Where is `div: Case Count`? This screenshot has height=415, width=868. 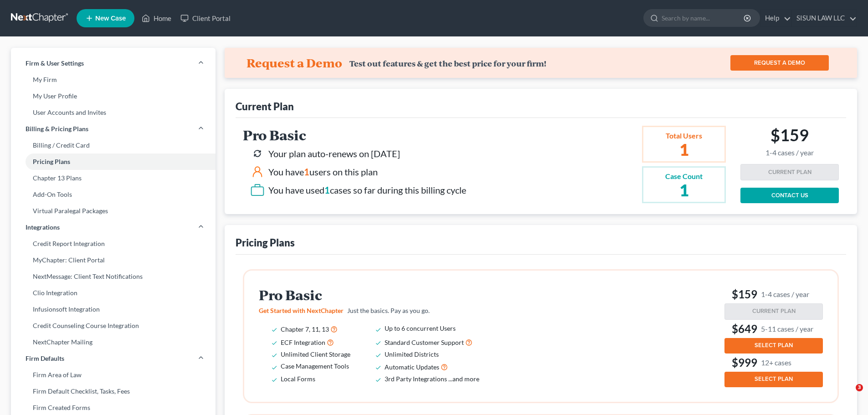 div: Case Count is located at coordinates (684, 176).